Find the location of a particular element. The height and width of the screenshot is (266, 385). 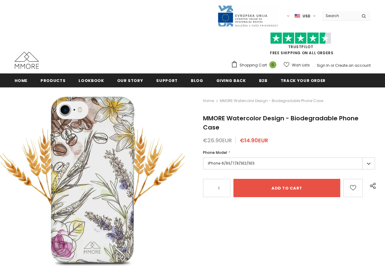

a: Javni Razpis is located at coordinates (248, 16).